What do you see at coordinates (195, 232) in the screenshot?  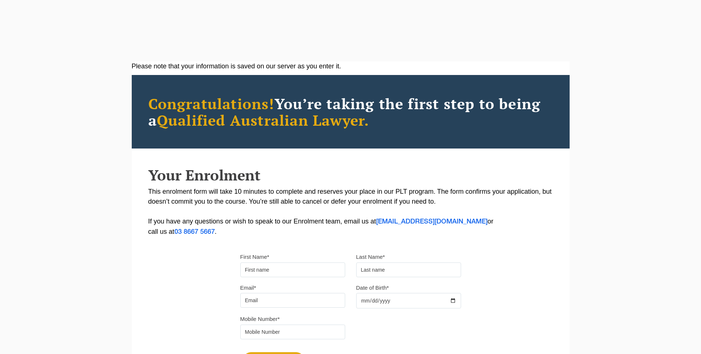 I see `a: 03 8667 5667` at bounding box center [195, 232].